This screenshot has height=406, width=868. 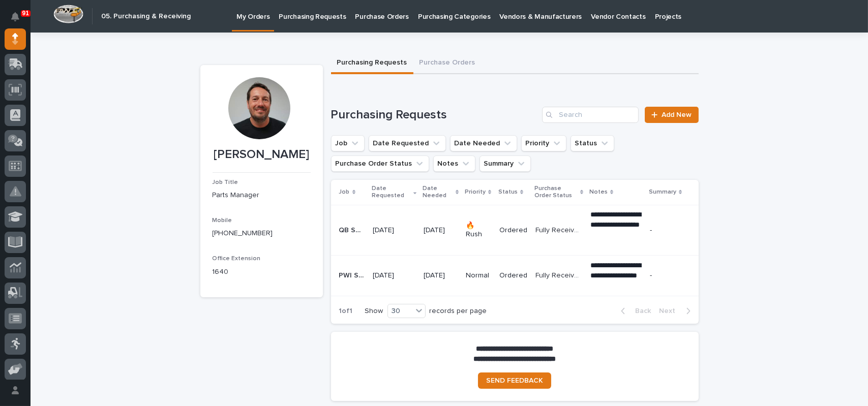 I want to click on p: Show, so click(x=374, y=311).